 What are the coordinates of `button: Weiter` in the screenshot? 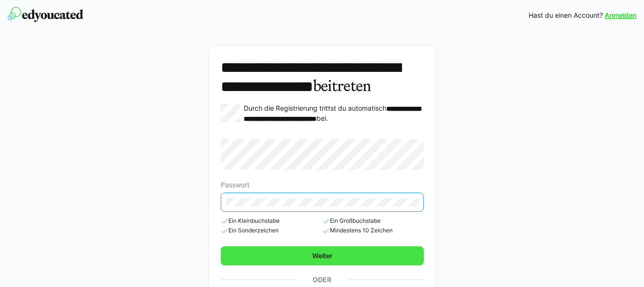 It's located at (322, 255).